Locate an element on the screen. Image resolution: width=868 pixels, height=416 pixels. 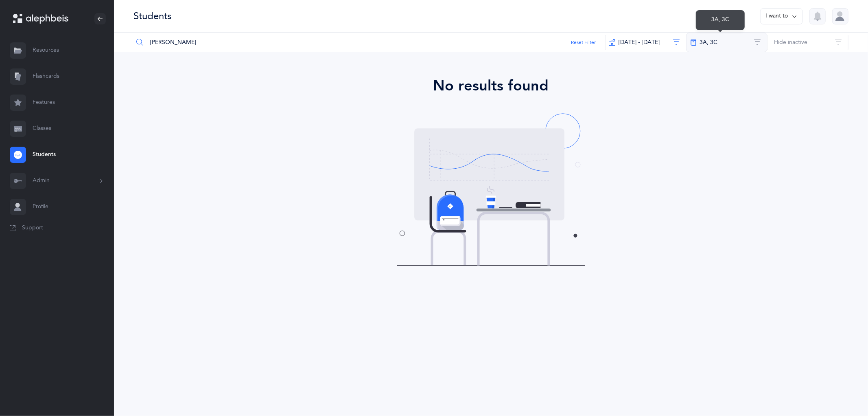
button: I want to is located at coordinates (782, 17).